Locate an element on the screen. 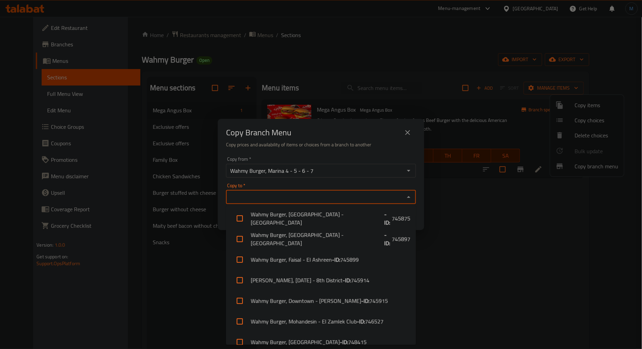  button: Open is located at coordinates (409, 171).